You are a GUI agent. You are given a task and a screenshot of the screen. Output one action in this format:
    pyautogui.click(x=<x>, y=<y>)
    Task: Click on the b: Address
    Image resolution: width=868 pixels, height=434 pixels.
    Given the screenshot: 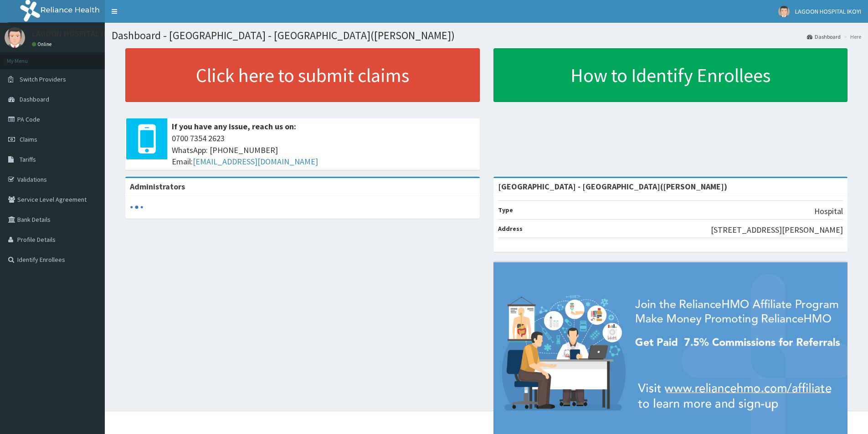 What is the action you would take?
    pyautogui.click(x=510, y=228)
    